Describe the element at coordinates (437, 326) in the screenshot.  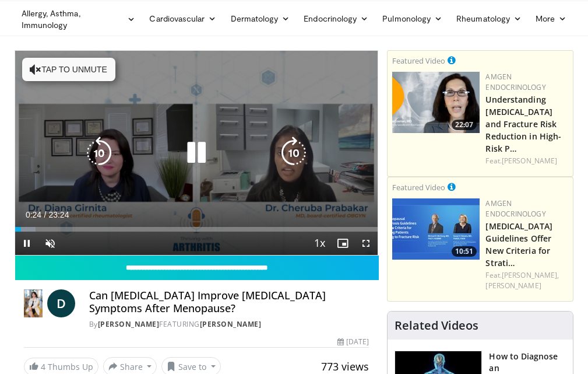
I see `h4: Related Videos` at that location.